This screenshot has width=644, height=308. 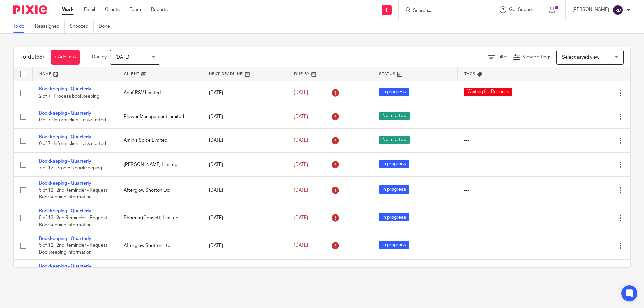 I want to click on td: Actif RSV Limited, so click(x=160, y=92).